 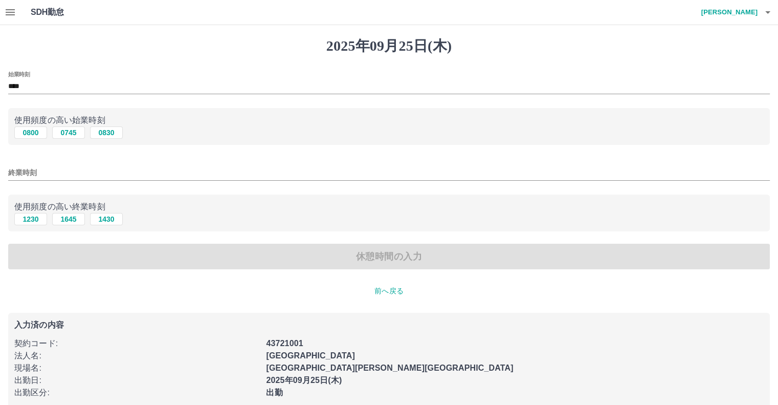 What do you see at coordinates (389, 325) in the screenshot?
I see `p: 入力済の内容` at bounding box center [389, 325].